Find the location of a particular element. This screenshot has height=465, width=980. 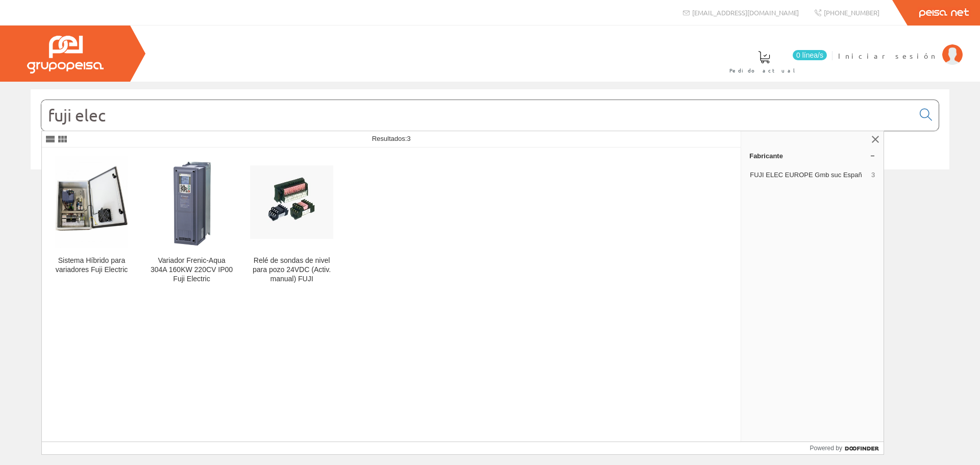

a: Fabricante is located at coordinates (812, 155).